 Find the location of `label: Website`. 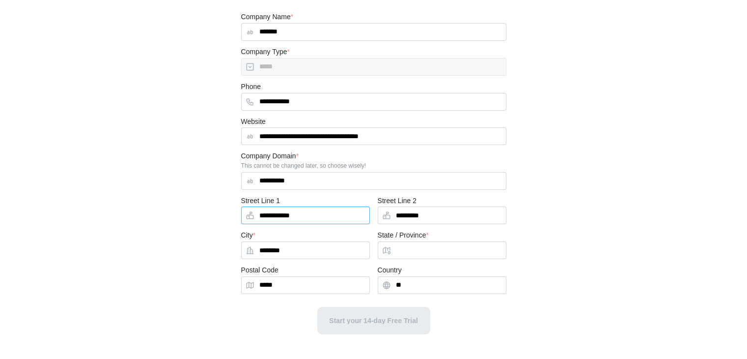

label: Website is located at coordinates (253, 122).